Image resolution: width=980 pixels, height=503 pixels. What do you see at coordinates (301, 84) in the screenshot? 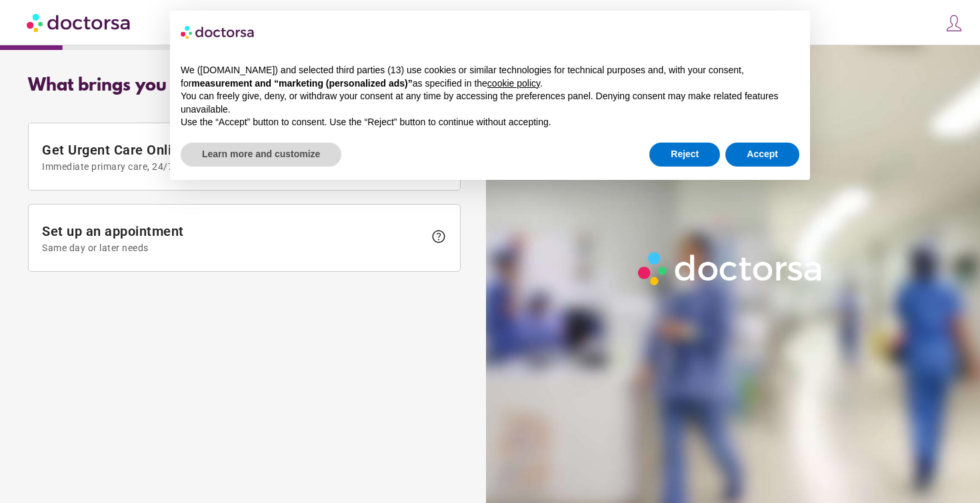
I see `strong: measurement and “marketing (personalized ads)”` at bounding box center [301, 84].